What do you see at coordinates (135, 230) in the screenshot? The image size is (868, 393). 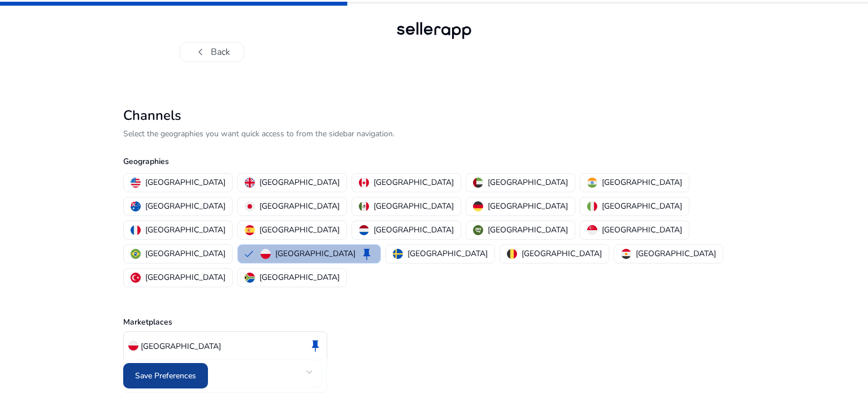 I see `img: fr.svg` at bounding box center [135, 230].